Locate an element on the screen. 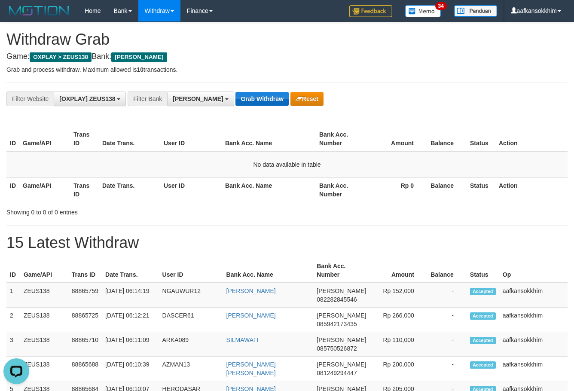  td: Rp 266,000 is located at coordinates (398, 320).